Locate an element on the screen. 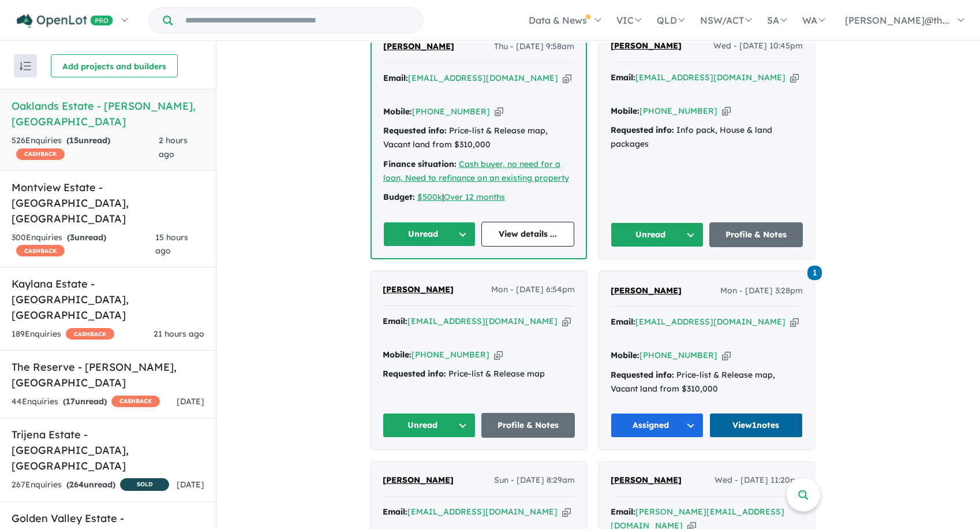  div: 189 Enquir ies is located at coordinates (63, 334).